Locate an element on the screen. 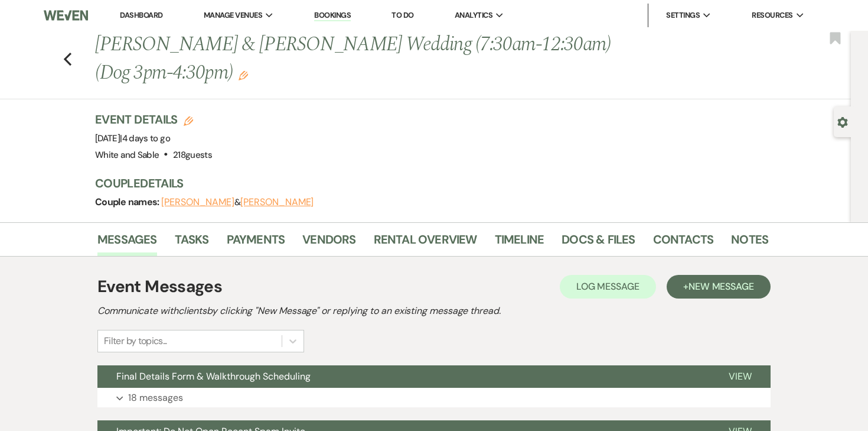 This screenshot has width=868, height=431. span: View is located at coordinates (740, 376).